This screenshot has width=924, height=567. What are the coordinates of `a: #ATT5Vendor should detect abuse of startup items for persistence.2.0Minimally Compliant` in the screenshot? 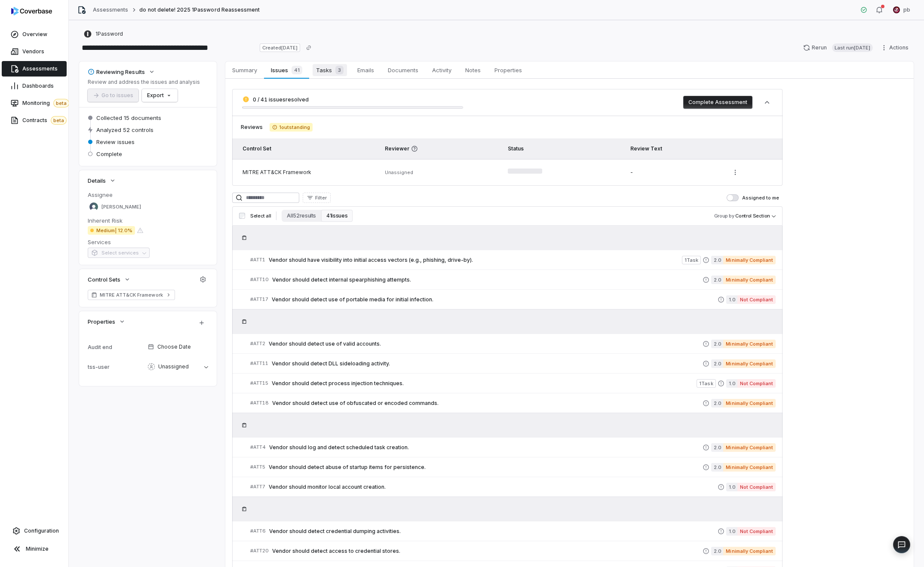 It's located at (513, 467).